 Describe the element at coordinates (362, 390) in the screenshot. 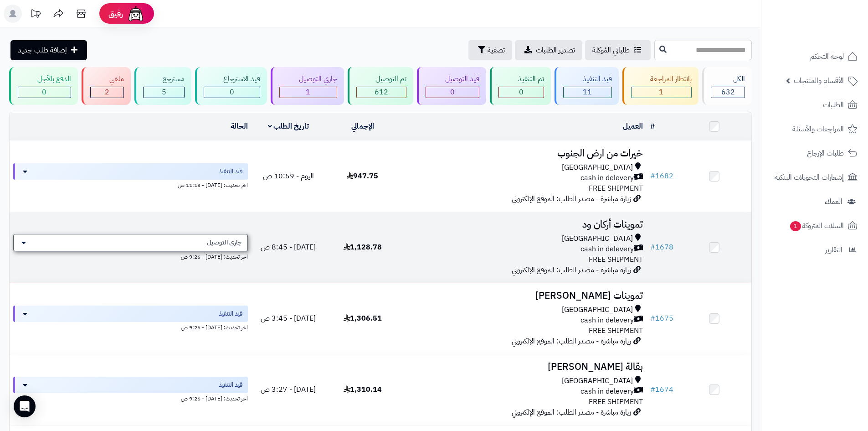

I see `span: 1,310.14` at that location.